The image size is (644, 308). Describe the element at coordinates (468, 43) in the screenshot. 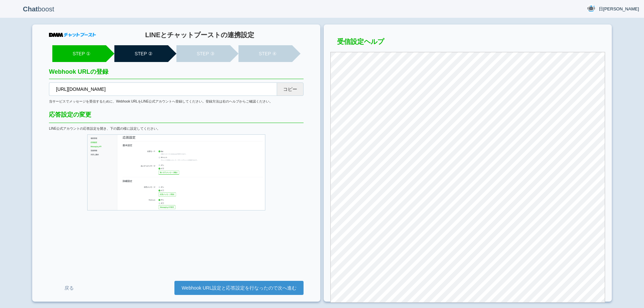

I see `h3: 受信設定ヘルプ` at that location.